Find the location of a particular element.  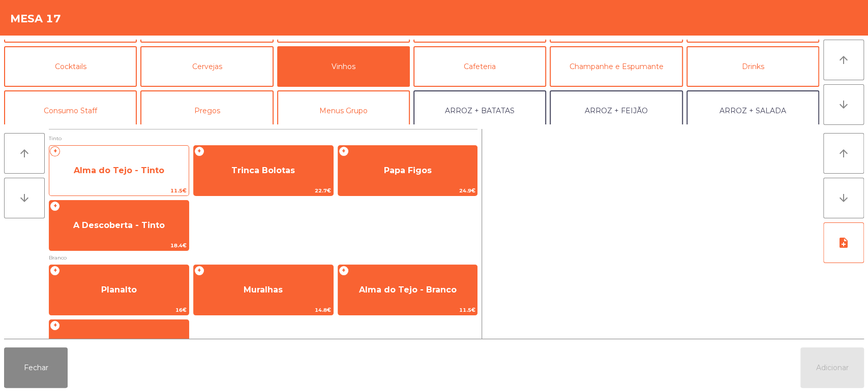

span: 24.9€ is located at coordinates (407, 190).